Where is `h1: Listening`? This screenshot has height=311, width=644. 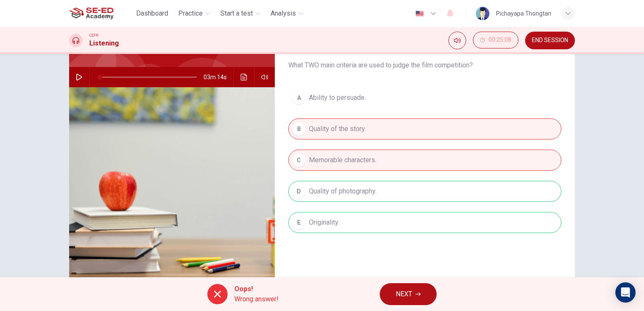 h1: Listening is located at coordinates (104, 43).